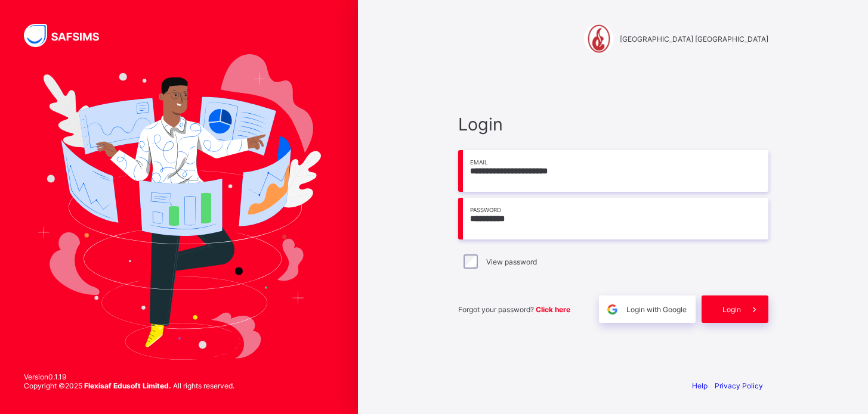  Describe the element at coordinates (129, 377) in the screenshot. I see `span: Version 0.1.19` at that location.